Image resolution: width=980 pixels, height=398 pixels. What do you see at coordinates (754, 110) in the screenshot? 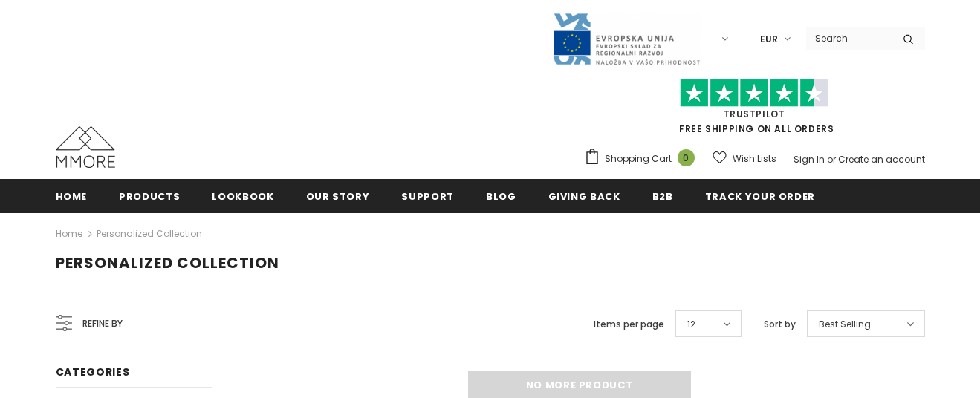
I see `span: FREE SHIPPING ON ALL ORDERS` at bounding box center [754, 110].